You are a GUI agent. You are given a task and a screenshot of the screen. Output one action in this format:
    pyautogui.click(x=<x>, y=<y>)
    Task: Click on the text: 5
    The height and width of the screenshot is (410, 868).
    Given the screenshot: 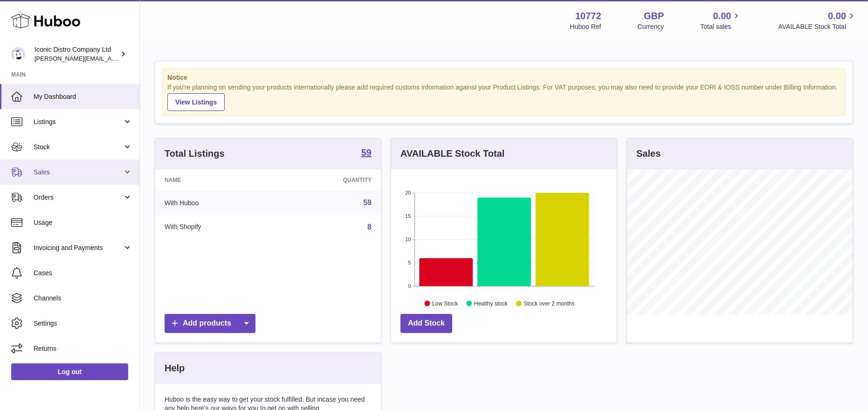 What is the action you would take?
    pyautogui.click(x=409, y=263)
    